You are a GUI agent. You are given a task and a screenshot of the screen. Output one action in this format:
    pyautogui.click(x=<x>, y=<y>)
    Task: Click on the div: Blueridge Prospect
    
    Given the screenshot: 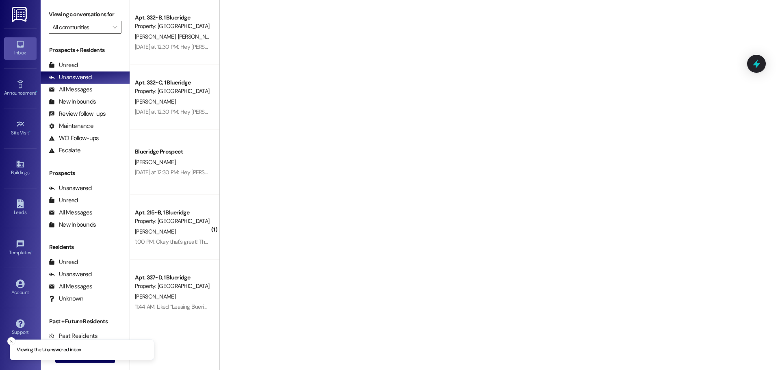 What is the action you would take?
    pyautogui.click(x=172, y=152)
    